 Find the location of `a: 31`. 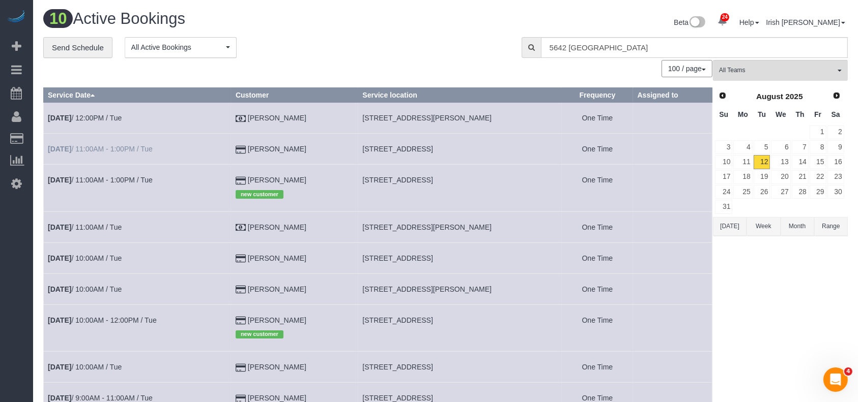

a: 31 is located at coordinates (723, 207).